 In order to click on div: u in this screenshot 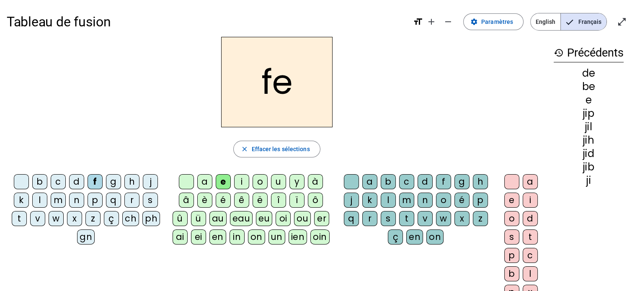, I will do `click(279, 182)`.